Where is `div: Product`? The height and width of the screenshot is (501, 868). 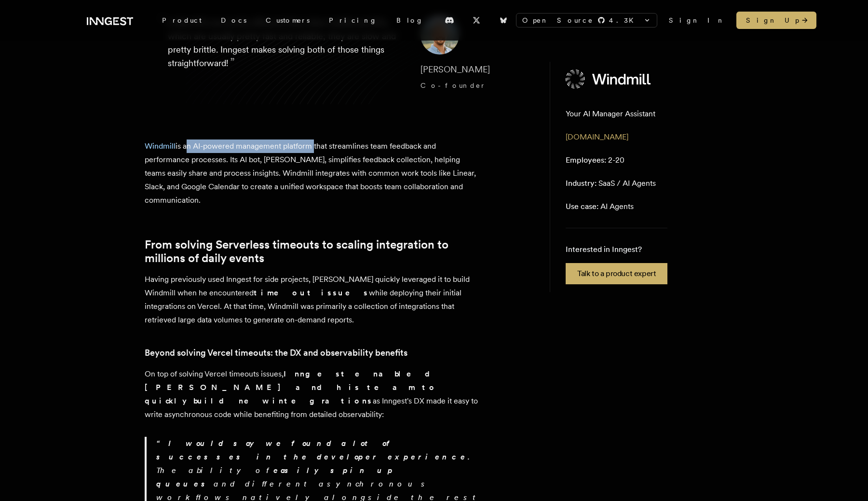 div: Product is located at coordinates (181, 20).